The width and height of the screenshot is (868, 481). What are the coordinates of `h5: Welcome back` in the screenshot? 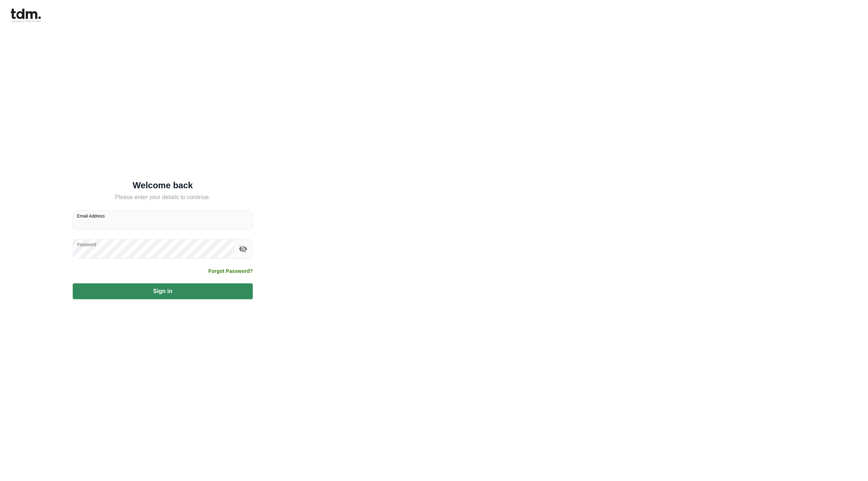 It's located at (163, 186).